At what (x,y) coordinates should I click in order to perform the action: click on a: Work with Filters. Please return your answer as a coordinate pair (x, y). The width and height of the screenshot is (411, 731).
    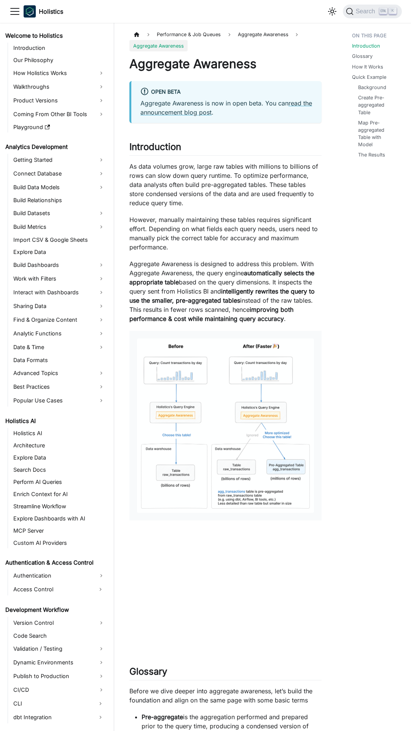
    Looking at the image, I should click on (59, 279).